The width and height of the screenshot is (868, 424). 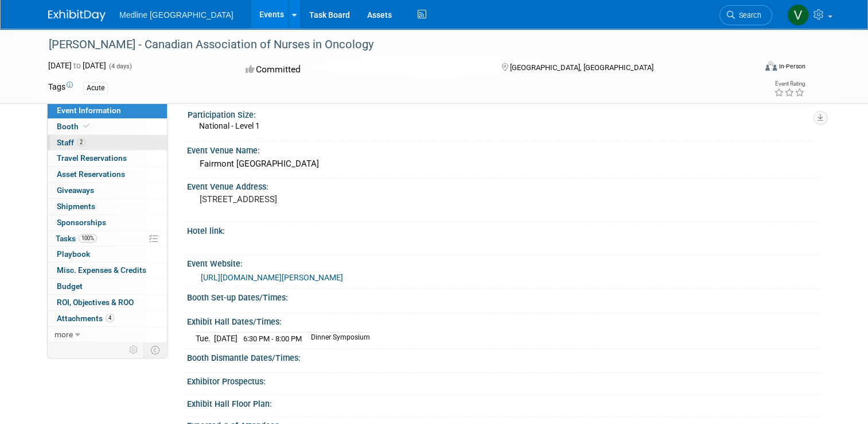 I want to click on span: 4, so click(x=110, y=318).